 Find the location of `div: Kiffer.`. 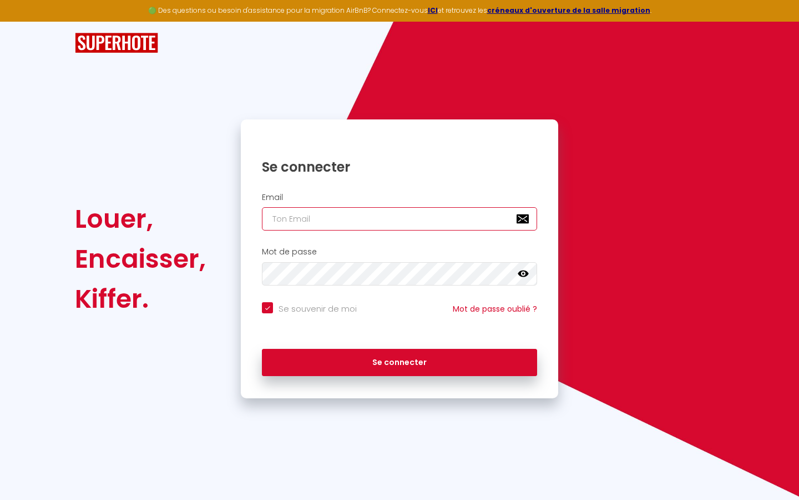

div: Kiffer. is located at coordinates (140, 299).